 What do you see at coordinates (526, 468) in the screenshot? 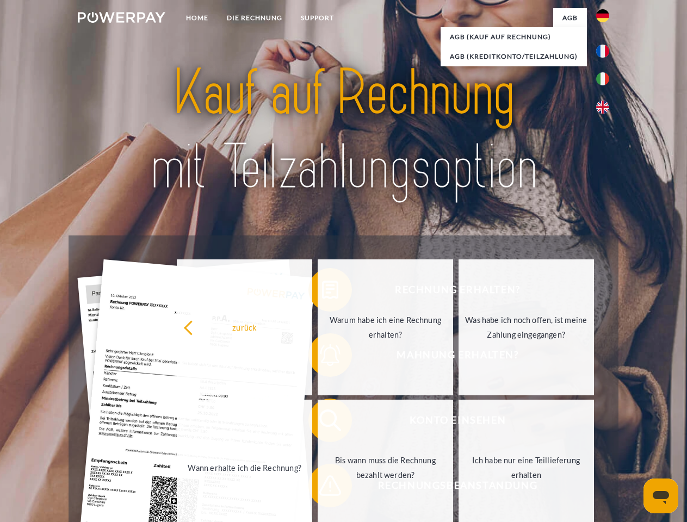
I see `div: Ich habe nur eine Teillieferung erhalten` at bounding box center [526, 468].